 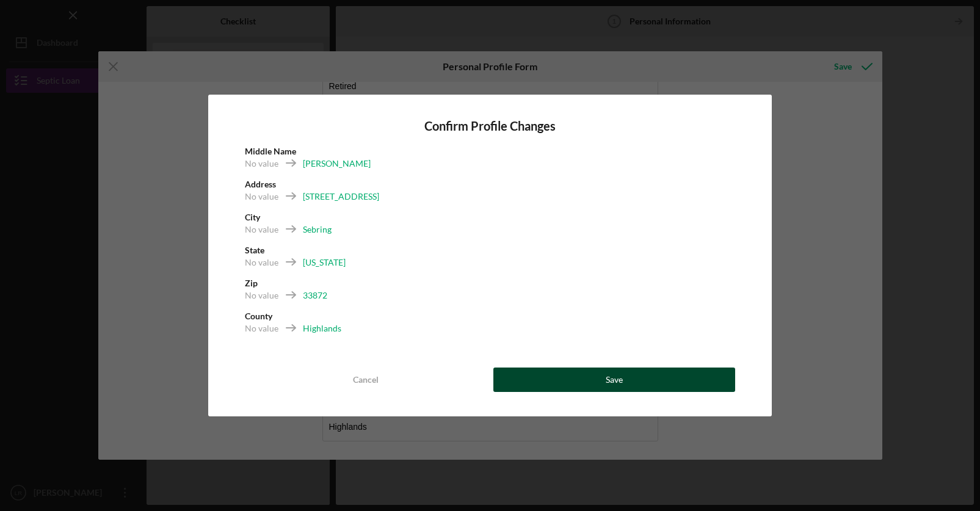 What do you see at coordinates (259, 316) in the screenshot?
I see `b: County` at bounding box center [259, 316].